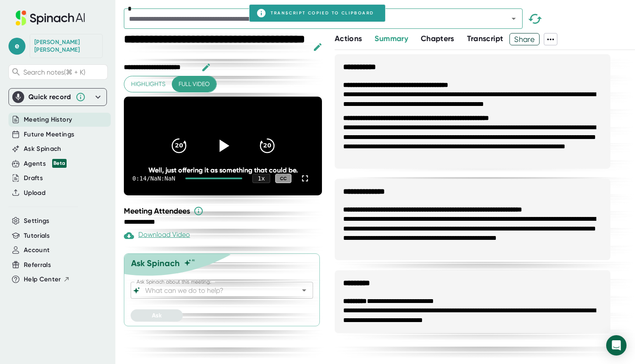 The image size is (635, 364). I want to click on button: Full video, so click(194, 84).